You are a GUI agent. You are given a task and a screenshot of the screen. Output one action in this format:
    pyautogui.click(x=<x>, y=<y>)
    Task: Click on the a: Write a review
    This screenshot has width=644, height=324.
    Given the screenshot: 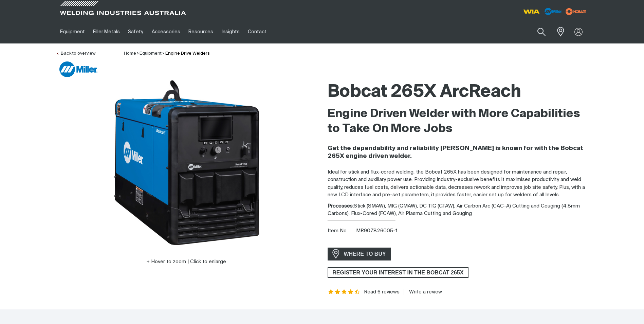 What is the action you would take?
    pyautogui.click(x=423, y=292)
    